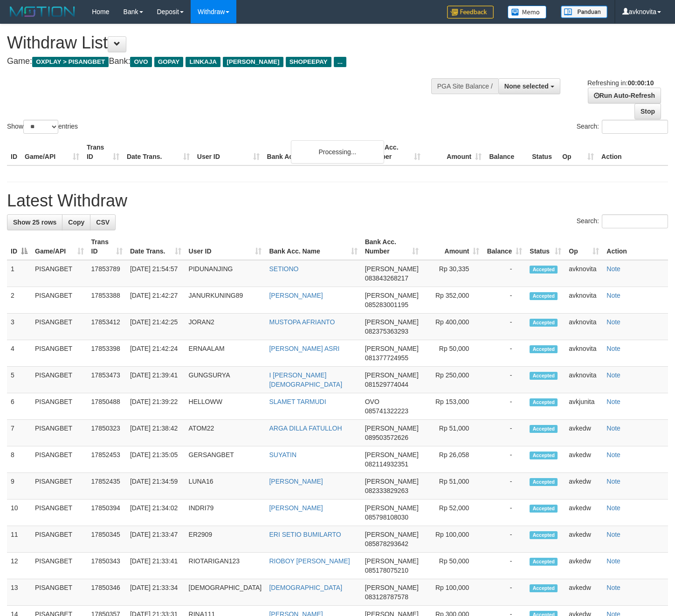 Image resolution: width=675 pixels, height=616 pixels. What do you see at coordinates (624, 96) in the screenshot?
I see `a: Run Auto-Refresh` at bounding box center [624, 96].